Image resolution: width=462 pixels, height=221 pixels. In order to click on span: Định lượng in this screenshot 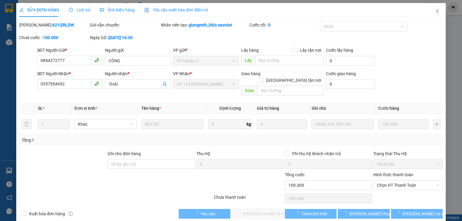, I will do `click(230, 108)`.